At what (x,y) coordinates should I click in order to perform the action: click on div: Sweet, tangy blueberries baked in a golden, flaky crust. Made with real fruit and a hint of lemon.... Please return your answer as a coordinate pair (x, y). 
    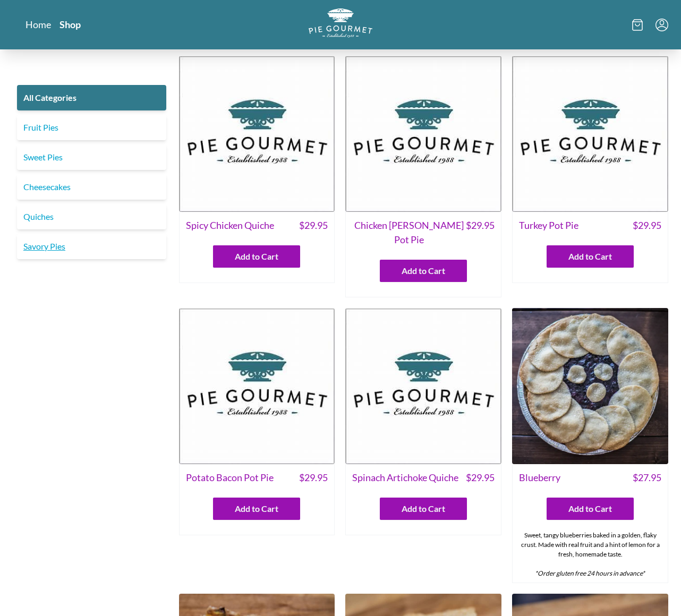
    Looking at the image, I should click on (590, 554).